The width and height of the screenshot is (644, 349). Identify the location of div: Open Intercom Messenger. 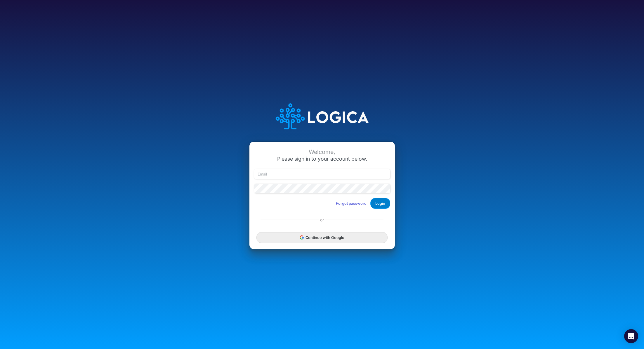
(631, 336).